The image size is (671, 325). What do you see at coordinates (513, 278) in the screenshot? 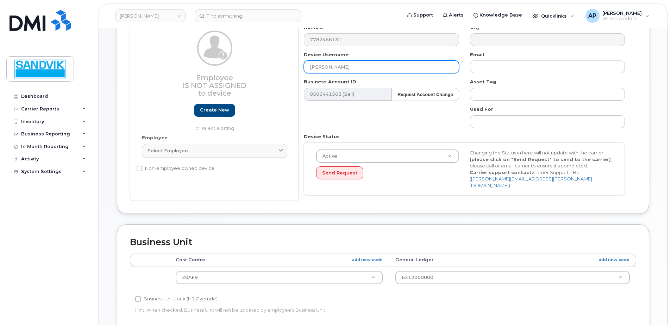
I see `a: 6212000000` at bounding box center [513, 278].